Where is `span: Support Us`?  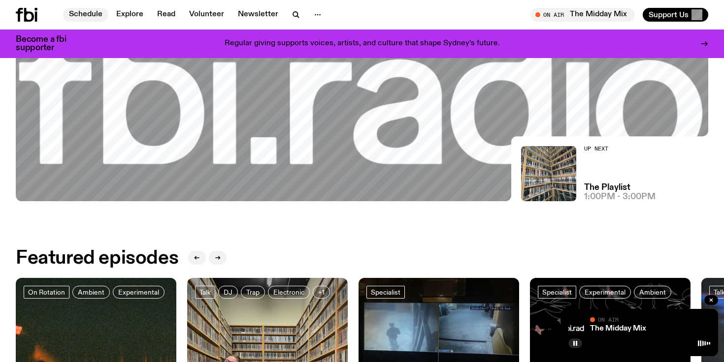 span: Support Us is located at coordinates (668, 15).